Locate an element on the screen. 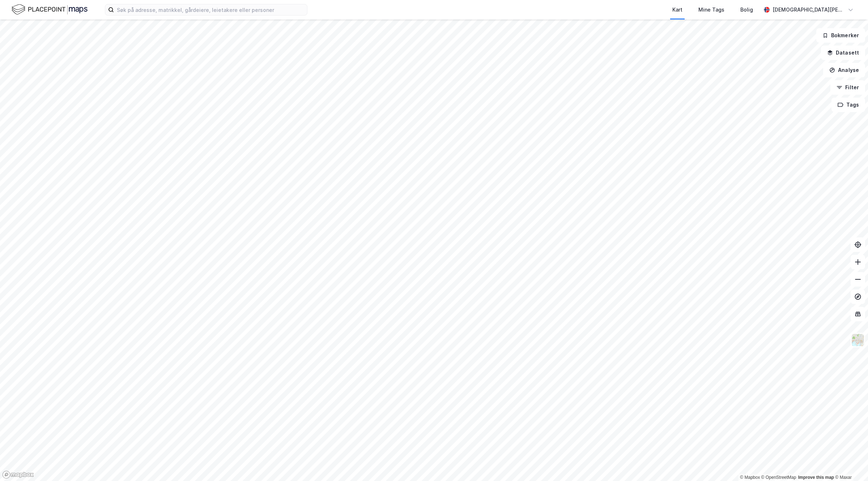 This screenshot has height=481, width=868. div: Chat Widget is located at coordinates (850, 464).